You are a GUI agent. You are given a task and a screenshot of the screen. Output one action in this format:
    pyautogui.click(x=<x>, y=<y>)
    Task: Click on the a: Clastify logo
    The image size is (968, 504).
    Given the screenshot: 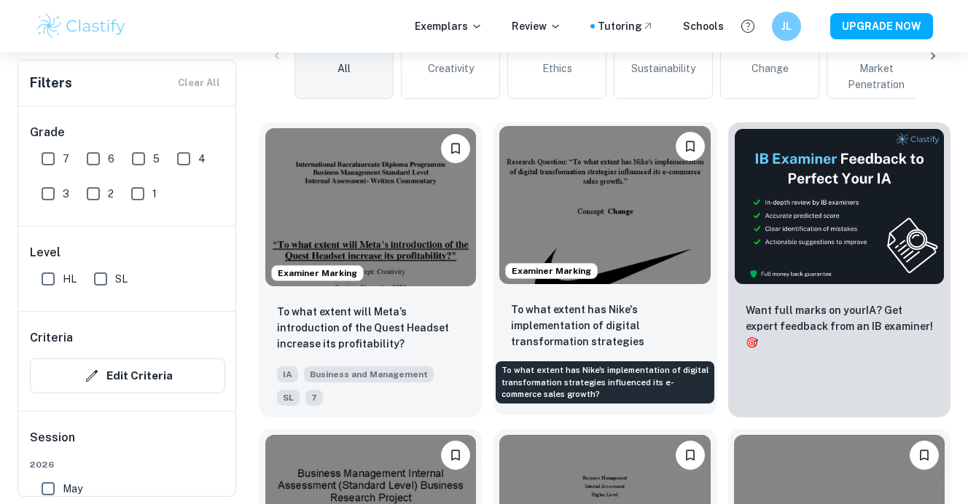 What is the action you would take?
    pyautogui.click(x=81, y=26)
    